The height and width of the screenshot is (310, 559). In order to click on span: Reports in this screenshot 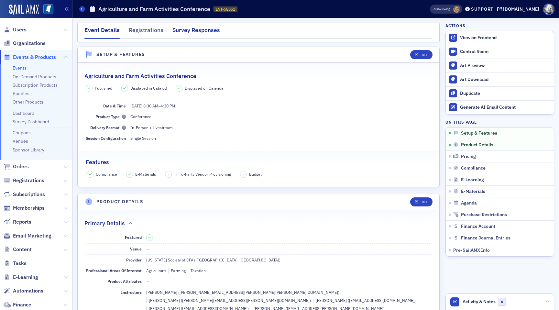, I will do `click(22, 222)`.